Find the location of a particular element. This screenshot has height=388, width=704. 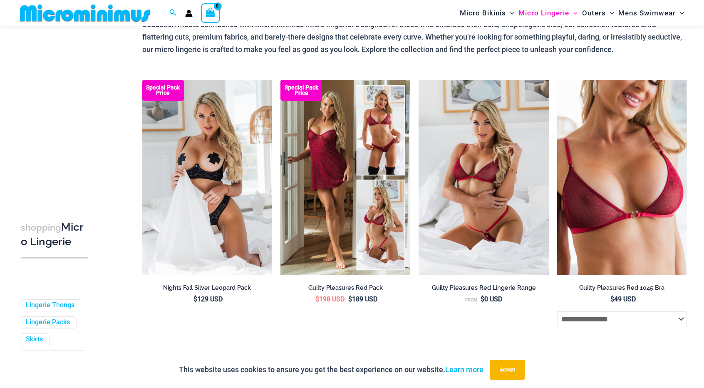

h2: Guilty Pleasures Red Lingerie Range is located at coordinates (483, 287).